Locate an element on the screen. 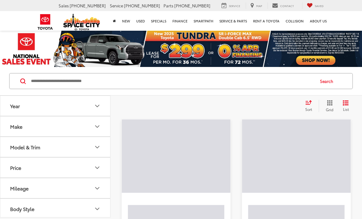 The height and width of the screenshot is (219, 362). span: Parts is located at coordinates (169, 6).